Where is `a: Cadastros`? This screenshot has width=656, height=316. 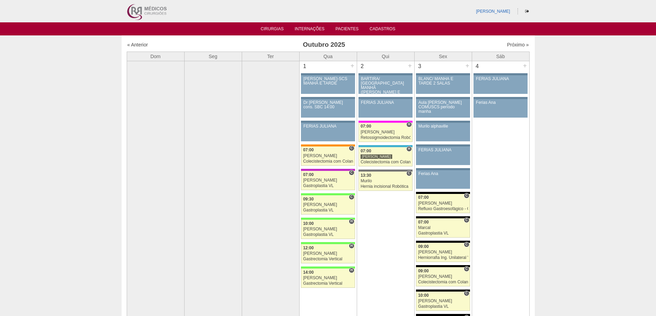 a: Cadastros is located at coordinates (382, 30).